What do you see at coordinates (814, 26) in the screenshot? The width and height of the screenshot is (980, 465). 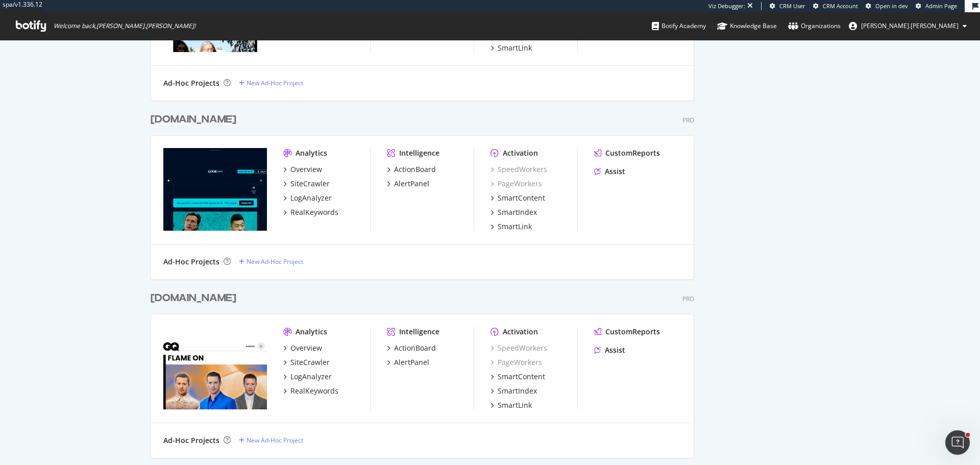 I see `a: Organizations` at bounding box center [814, 26].